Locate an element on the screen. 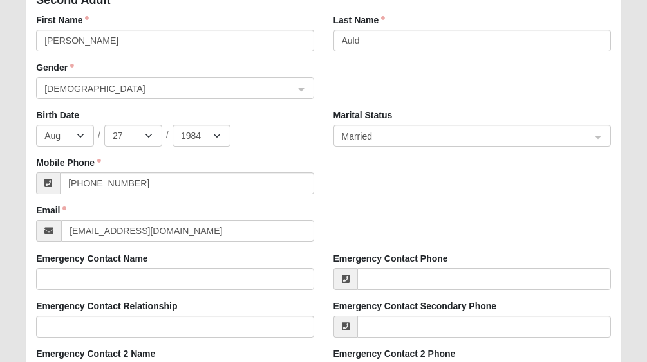 This screenshot has width=647, height=362. label: Emergency Contact Name is located at coordinates (92, 259).